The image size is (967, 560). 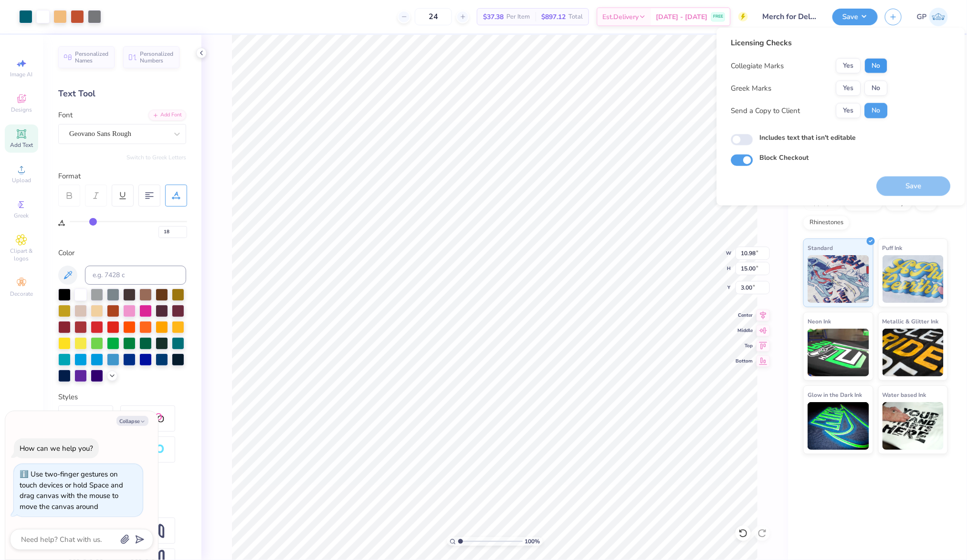 What do you see at coordinates (785, 157) in the screenshot?
I see `label: Block Checkout` at bounding box center [785, 157].